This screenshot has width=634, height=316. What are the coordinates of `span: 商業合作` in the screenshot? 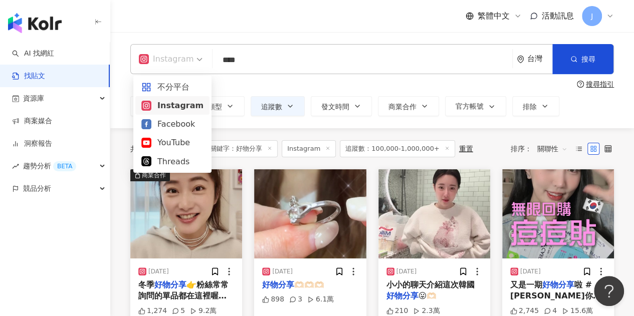 It's located at (403, 107).